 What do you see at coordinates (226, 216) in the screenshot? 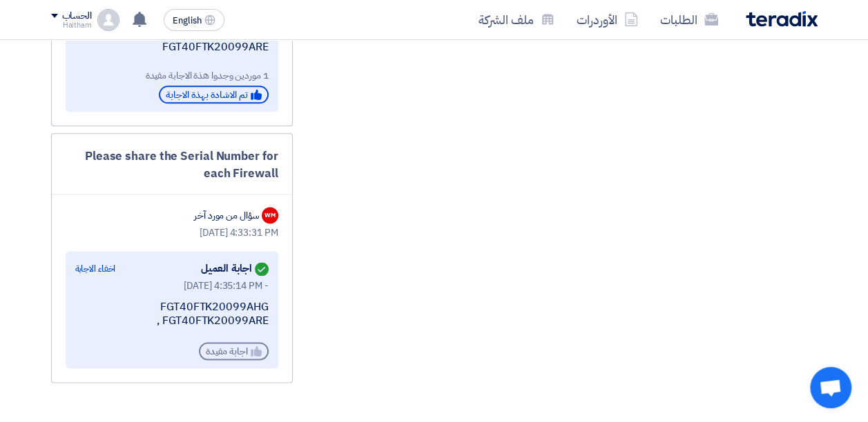
I see `div: سؤال من مورد آخر` at bounding box center [226, 216].